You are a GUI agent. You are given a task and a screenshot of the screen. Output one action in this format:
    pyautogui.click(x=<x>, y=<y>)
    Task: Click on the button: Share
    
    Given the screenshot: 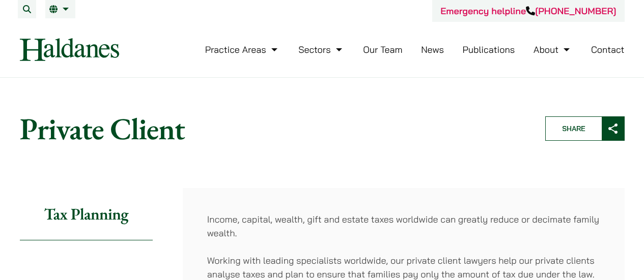 What is the action you would take?
    pyautogui.click(x=584, y=129)
    